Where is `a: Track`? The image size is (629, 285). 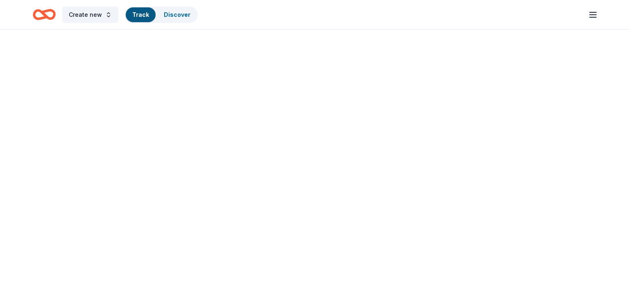 a: Track is located at coordinates (140, 14).